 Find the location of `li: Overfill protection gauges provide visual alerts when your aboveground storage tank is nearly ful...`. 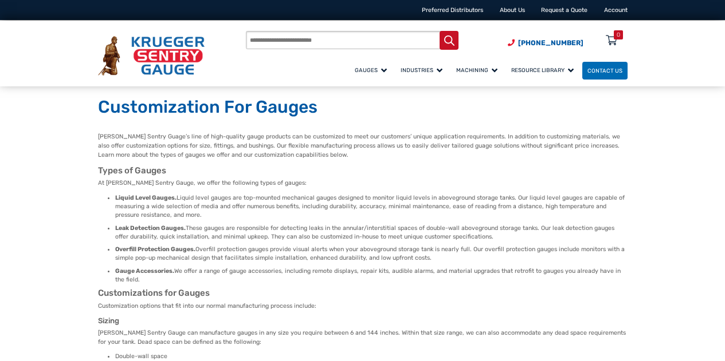

li: Overfill protection gauges provide visual alerts when your aboveground storage tank is nearly ful... is located at coordinates (371, 254).